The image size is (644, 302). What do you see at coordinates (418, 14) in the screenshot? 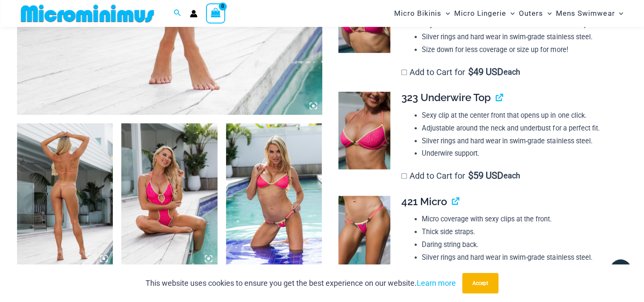
I see `span: Micro Bikinis` at bounding box center [418, 14].